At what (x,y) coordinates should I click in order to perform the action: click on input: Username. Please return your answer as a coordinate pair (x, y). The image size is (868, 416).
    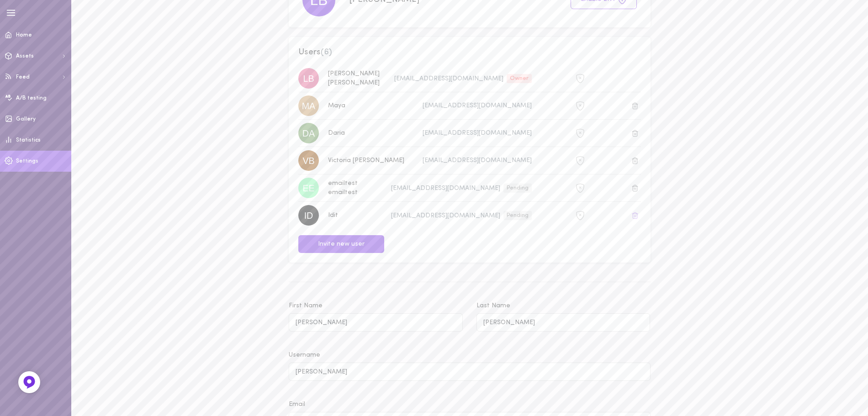
    Looking at the image, I should click on (469, 371).